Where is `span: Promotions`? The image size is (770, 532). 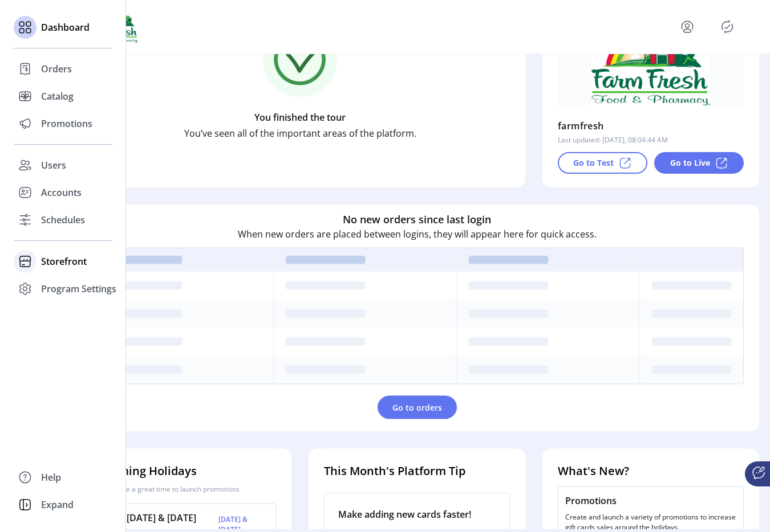
span: Promotions is located at coordinates (66, 124).